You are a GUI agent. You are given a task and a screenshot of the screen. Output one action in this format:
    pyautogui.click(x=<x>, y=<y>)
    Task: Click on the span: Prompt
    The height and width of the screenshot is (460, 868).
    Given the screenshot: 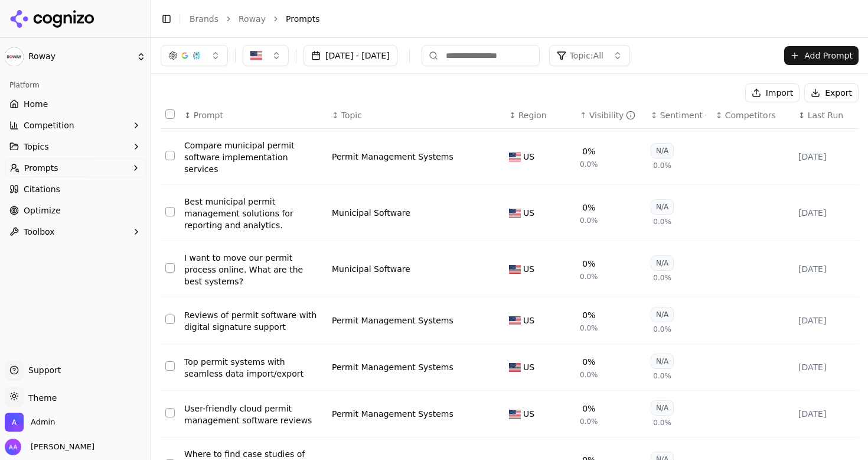 What is the action you would take?
    pyautogui.click(x=209, y=115)
    